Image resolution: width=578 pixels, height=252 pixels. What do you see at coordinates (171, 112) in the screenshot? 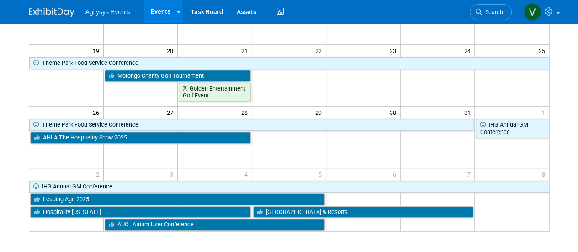
I see `span: 27` at bounding box center [171, 112].